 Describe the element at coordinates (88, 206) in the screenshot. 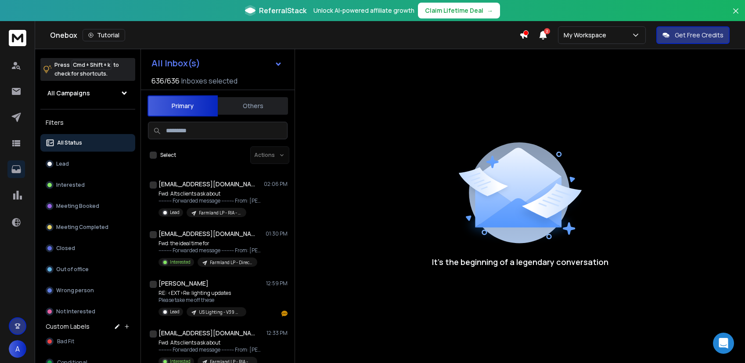

I see `button: Meeting Booked` at that location.